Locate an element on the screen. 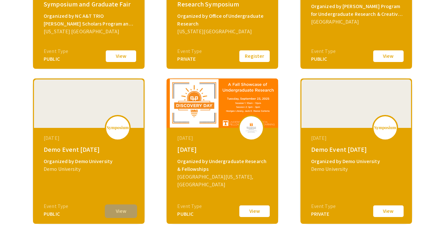 The width and height of the screenshot is (445, 228). div: Organized by Undergraduate Research & Fellowships is located at coordinates (223, 166).